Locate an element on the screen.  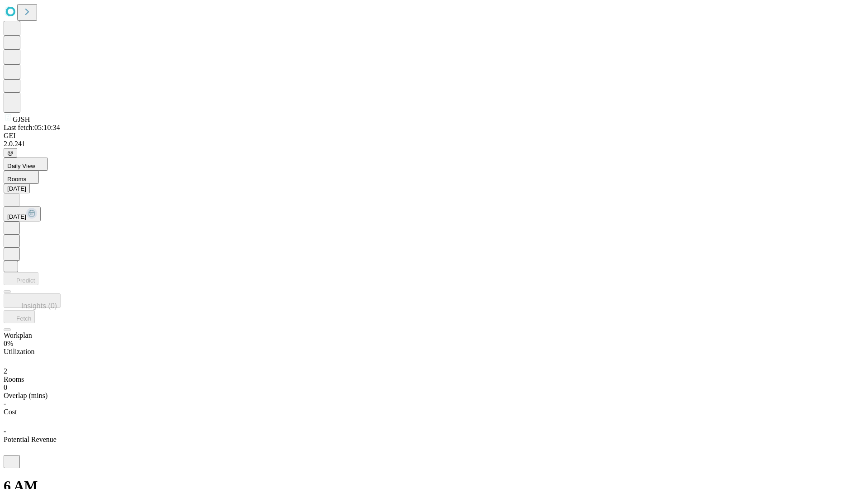
span: Last fetch: 05:10:34 is located at coordinates (32, 127).